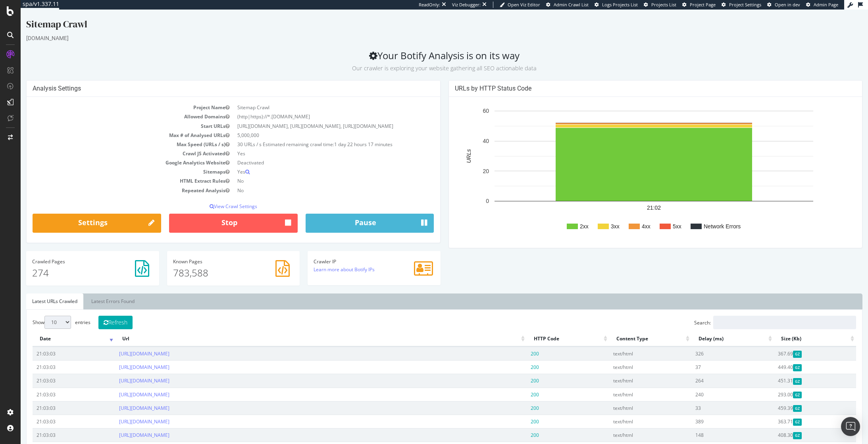 Image resolution: width=868 pixels, height=444 pixels. Describe the element at coordinates (213, 79) in the screenshot. I see `h4: Analysis Settings` at that location.